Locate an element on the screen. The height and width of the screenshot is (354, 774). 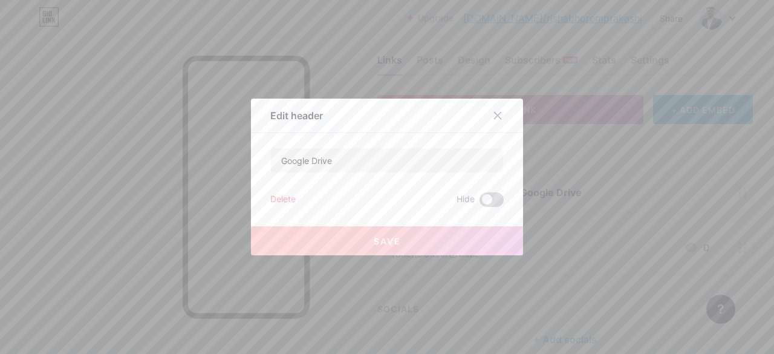
div: Delete is located at coordinates (283, 199).